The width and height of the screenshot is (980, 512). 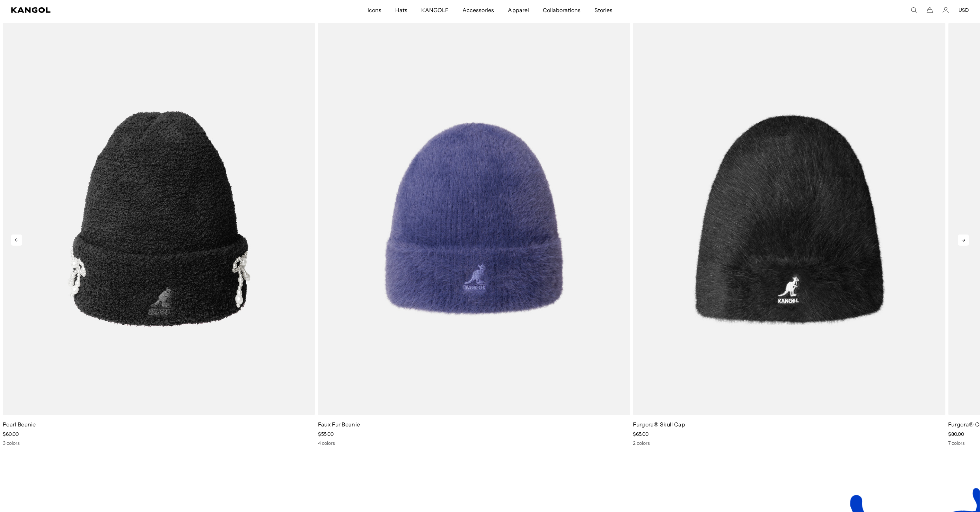 What do you see at coordinates (473, 234) in the screenshot?
I see `div: 3 of 5` at bounding box center [473, 234].